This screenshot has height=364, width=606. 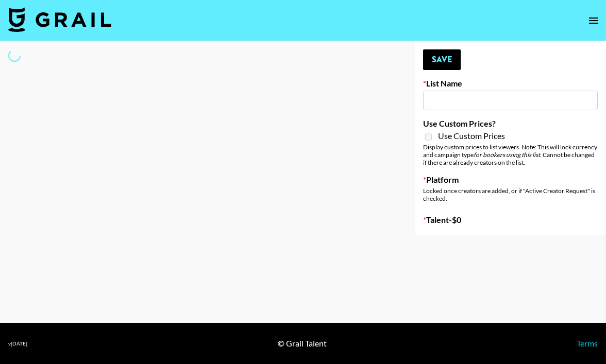 I want to click on em: for bookers using this list, so click(x=506, y=154).